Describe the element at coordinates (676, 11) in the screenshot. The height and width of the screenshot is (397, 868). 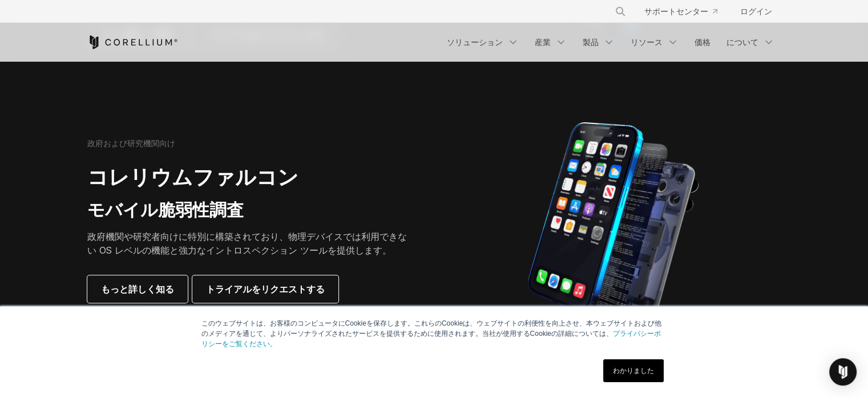
I see `font: サポートセンター` at that location.